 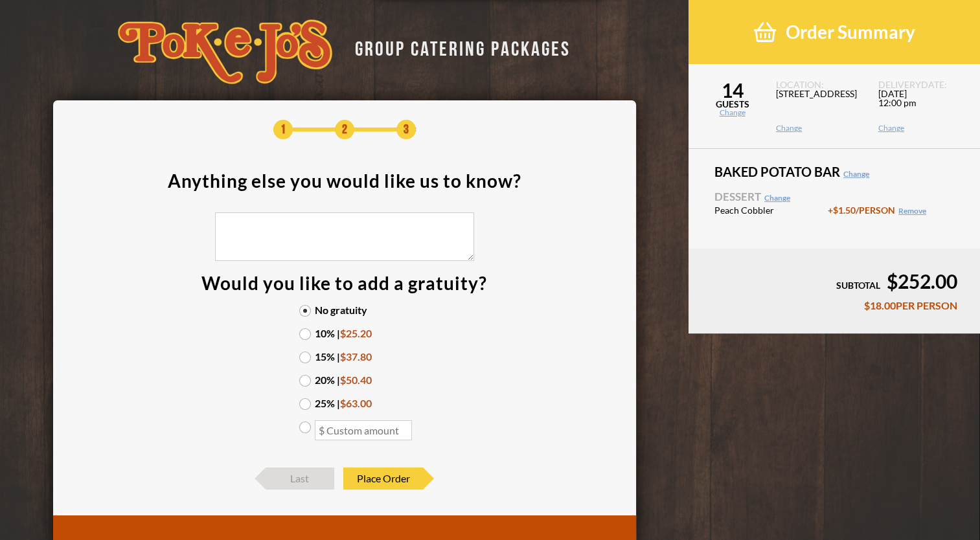 What do you see at coordinates (383, 479) in the screenshot?
I see `span: Place Order` at bounding box center [383, 479].